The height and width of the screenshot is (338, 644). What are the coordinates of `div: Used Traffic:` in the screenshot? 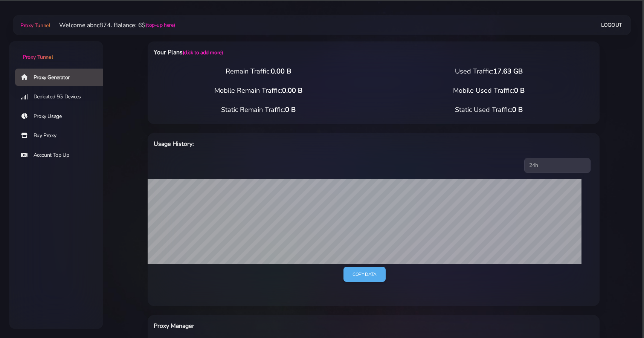 It's located at (489, 71).